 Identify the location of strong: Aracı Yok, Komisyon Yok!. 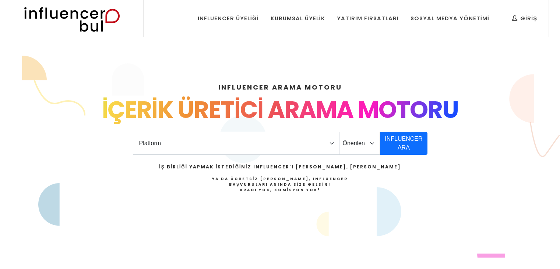
(280, 190).